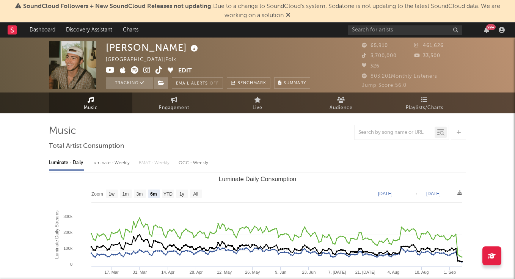 This screenshot has height=279, width=515. I want to click on text: 23. Jun, so click(309, 272).